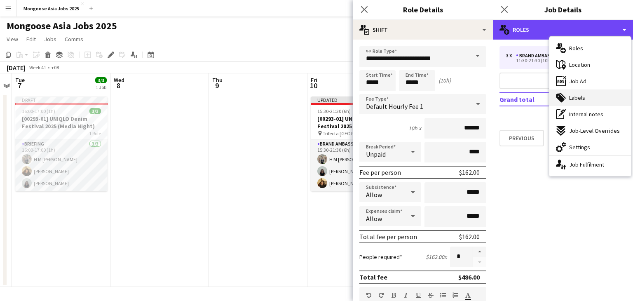 This screenshot has height=301, width=633. What do you see at coordinates (101, 87) in the screenshot?
I see `div: 1 Job` at bounding box center [101, 87].